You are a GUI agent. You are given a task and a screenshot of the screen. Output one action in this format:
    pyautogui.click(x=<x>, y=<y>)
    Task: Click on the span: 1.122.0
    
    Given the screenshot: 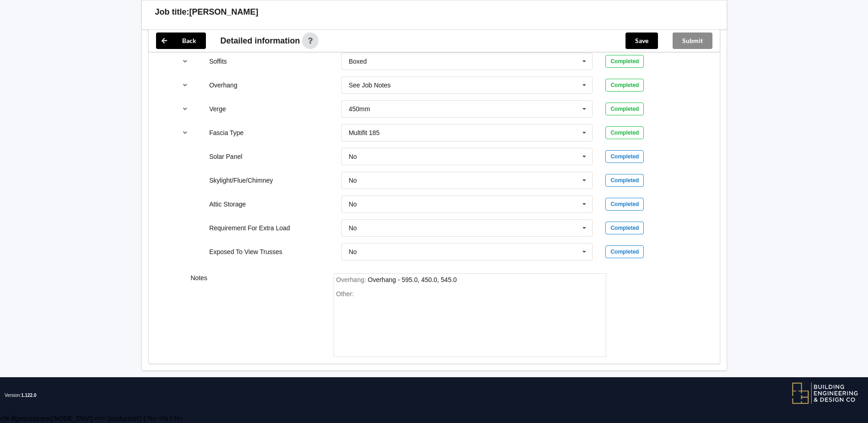 What is the action you would take?
    pyautogui.click(x=28, y=395)
    